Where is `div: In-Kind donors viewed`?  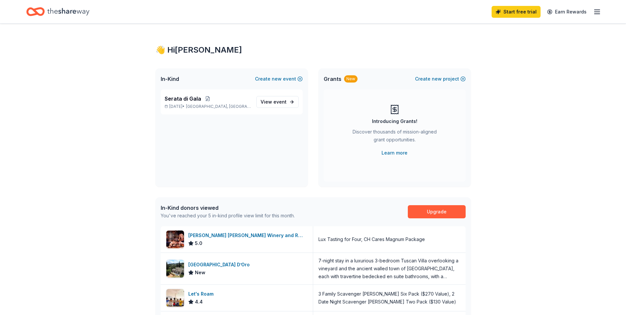
div: In-Kind donors viewed is located at coordinates (228, 208).